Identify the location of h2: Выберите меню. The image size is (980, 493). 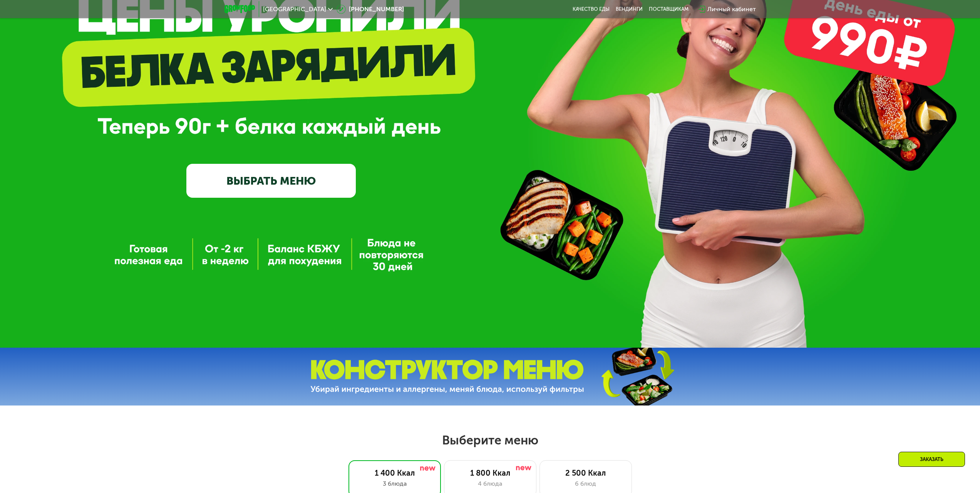
(490, 440).